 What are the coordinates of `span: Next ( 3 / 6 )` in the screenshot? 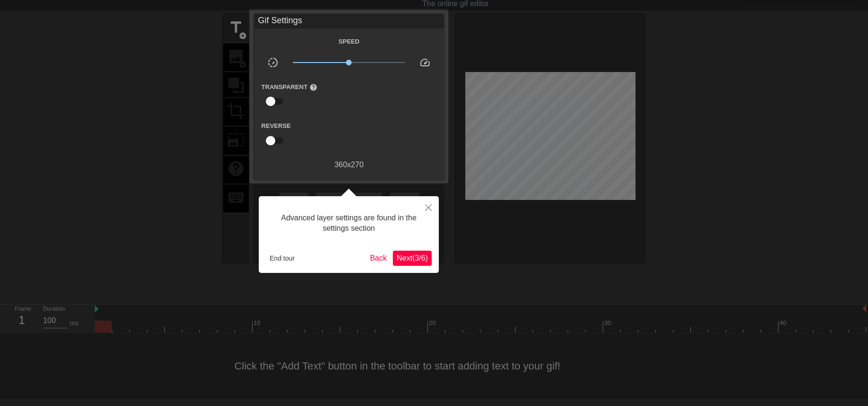 It's located at (412, 258).